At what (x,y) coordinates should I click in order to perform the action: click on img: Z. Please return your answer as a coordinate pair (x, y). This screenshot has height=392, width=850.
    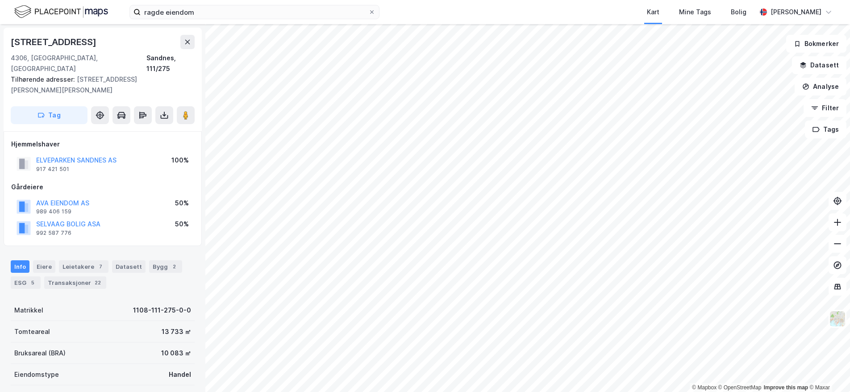
    Looking at the image, I should click on (837, 319).